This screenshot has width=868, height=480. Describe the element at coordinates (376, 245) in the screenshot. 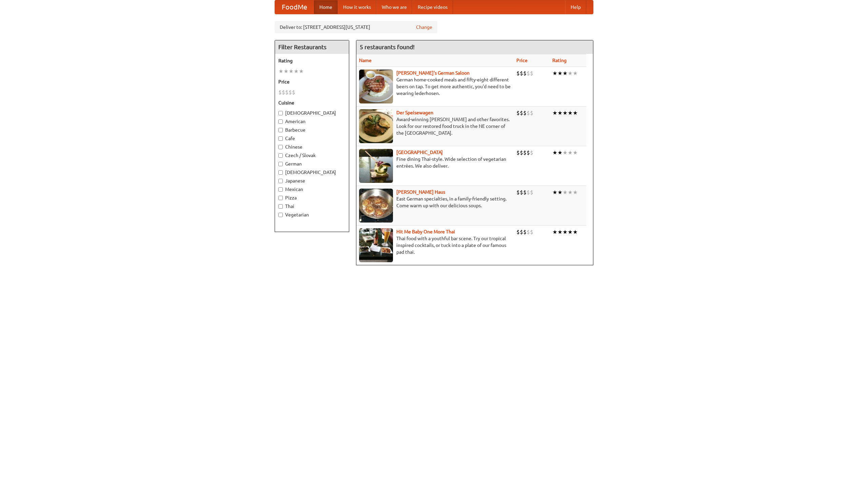

I see `img: babythai.jpg` at that location.